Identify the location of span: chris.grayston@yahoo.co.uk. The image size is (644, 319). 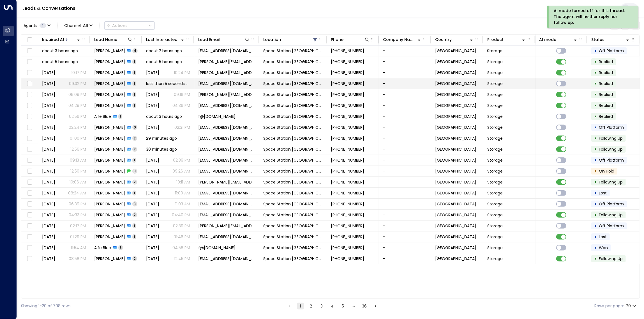
(227, 226).